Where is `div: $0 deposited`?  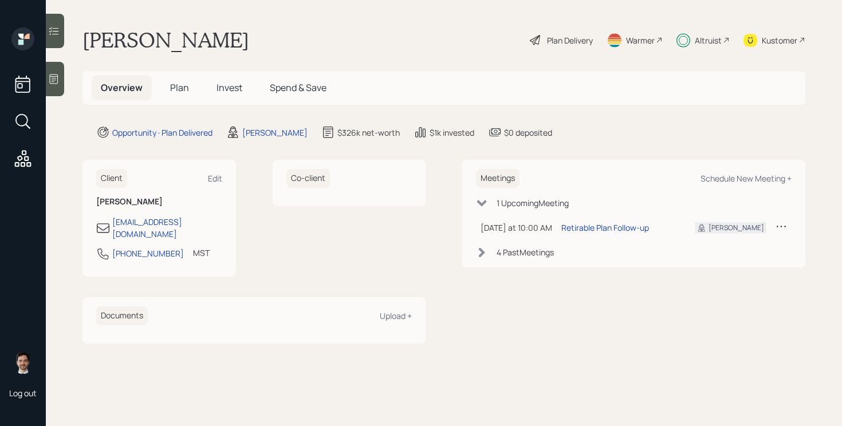 div: $0 deposited is located at coordinates (528, 132).